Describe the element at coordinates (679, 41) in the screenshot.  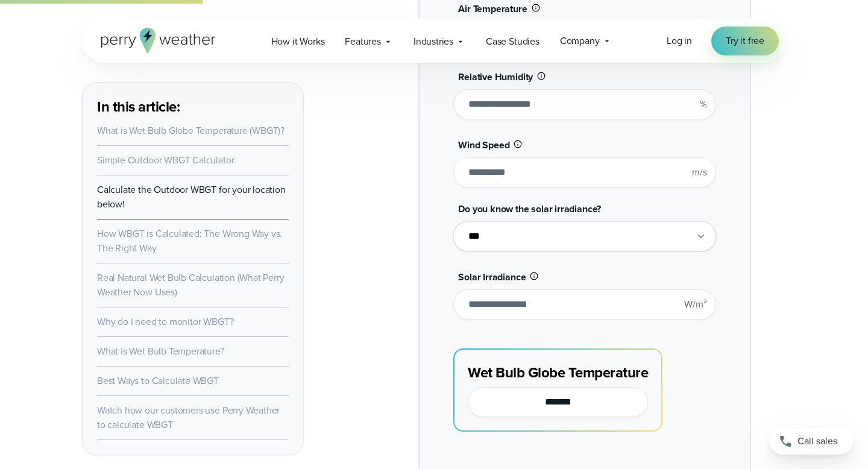
I see `a: Log in` at that location.